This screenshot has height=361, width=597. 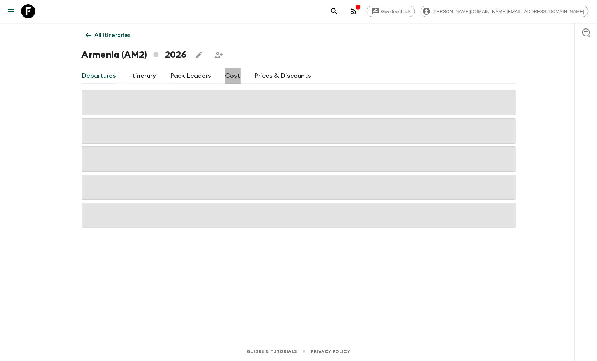 What do you see at coordinates (390, 11) in the screenshot?
I see `a: Give feedback` at bounding box center [390, 11].